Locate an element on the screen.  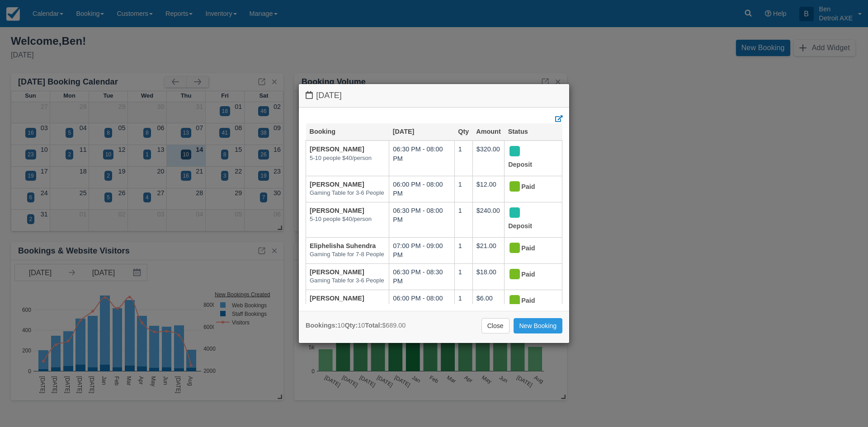
td: $21.00 is located at coordinates (488, 250).